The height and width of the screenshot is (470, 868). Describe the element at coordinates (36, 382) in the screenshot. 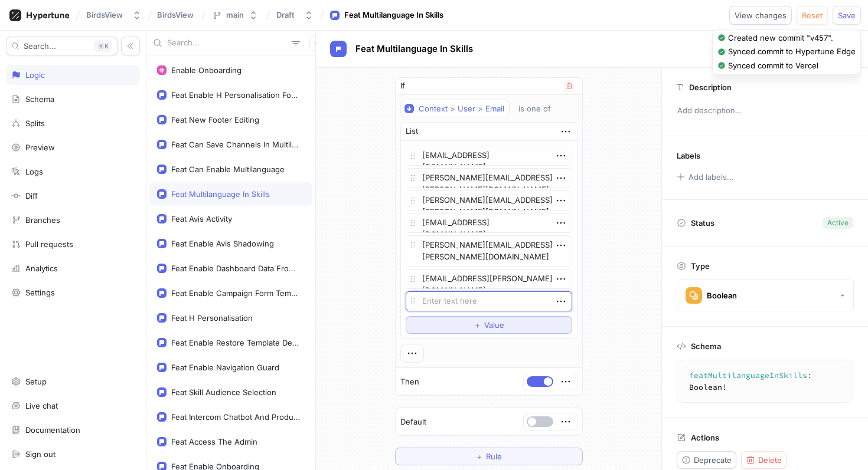

I see `div: Setup` at that location.